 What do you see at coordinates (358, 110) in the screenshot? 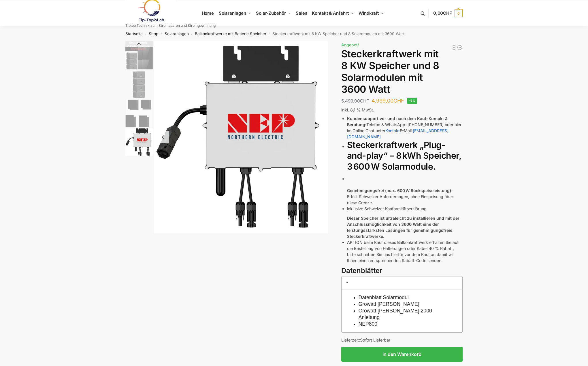
I see `span: inkl. 8,1 % MwSt.` at bounding box center [358, 110].